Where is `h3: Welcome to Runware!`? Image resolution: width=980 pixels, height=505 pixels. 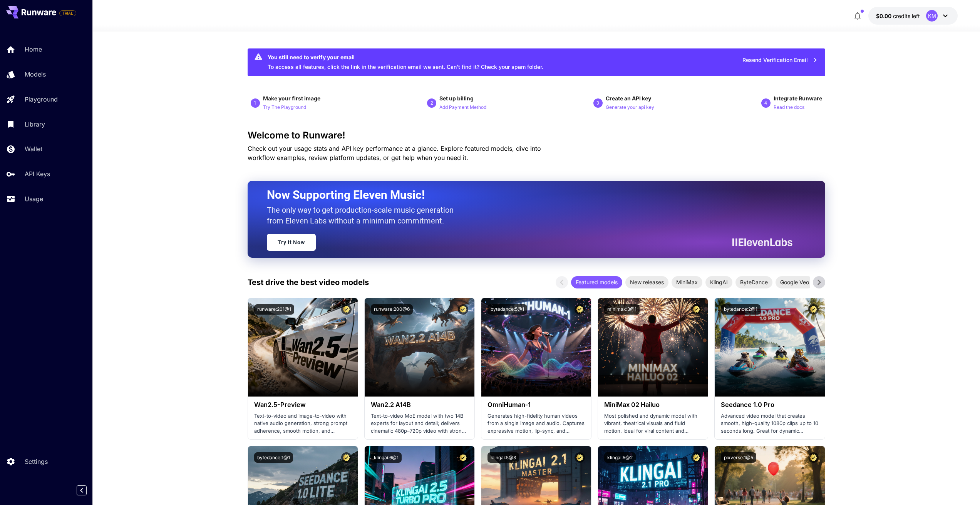
h3: Welcome to Runware! is located at coordinates (536, 135).